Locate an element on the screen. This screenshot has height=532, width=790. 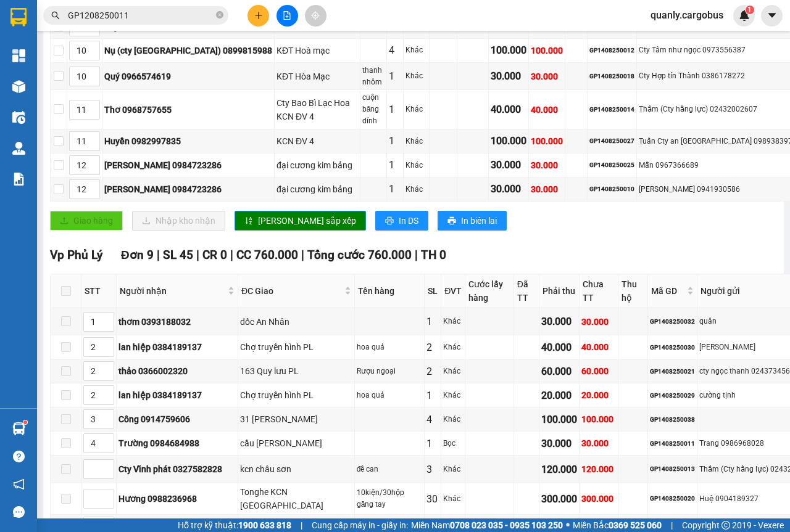
div: GP1408250011 is located at coordinates (672, 444).